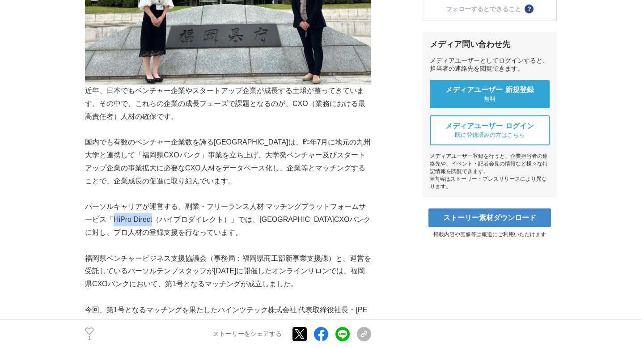 This screenshot has width=644, height=348. What do you see at coordinates (490, 44) in the screenshot?
I see `div: メディア問い合わせ先` at bounding box center [490, 44].